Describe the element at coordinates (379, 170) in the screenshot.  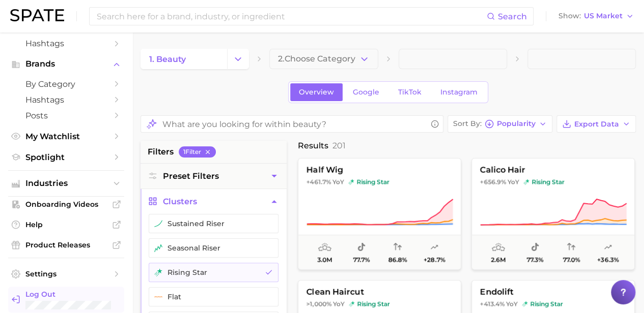
I see `span: half wig` at that location.